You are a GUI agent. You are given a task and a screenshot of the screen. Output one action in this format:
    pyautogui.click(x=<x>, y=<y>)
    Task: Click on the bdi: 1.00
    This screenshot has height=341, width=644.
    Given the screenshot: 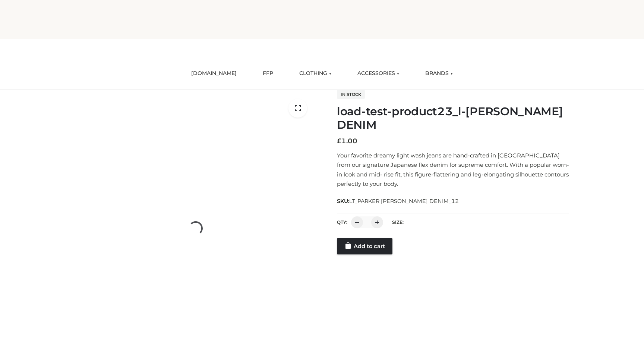 What is the action you would take?
    pyautogui.click(x=347, y=141)
    